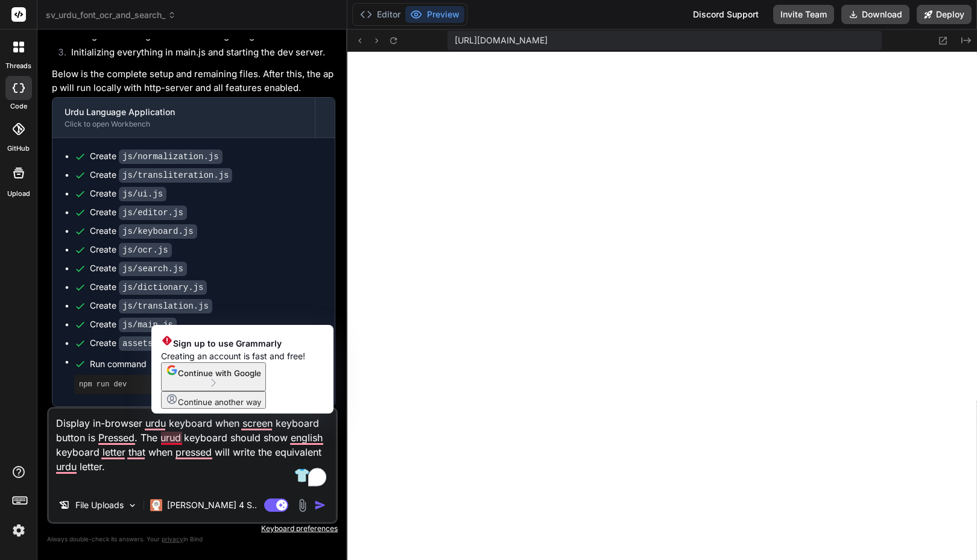 The height and width of the screenshot is (560, 977). What do you see at coordinates (163, 287) in the screenshot?
I see `code: js/dictionary.js` at bounding box center [163, 287].